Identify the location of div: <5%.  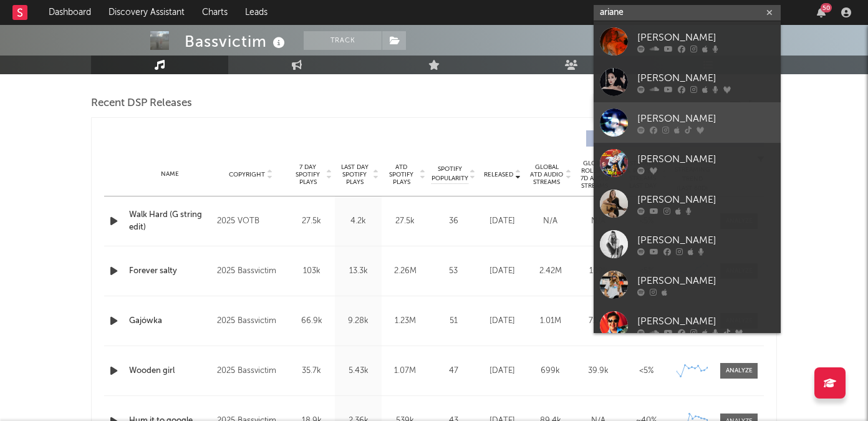
(646, 371).